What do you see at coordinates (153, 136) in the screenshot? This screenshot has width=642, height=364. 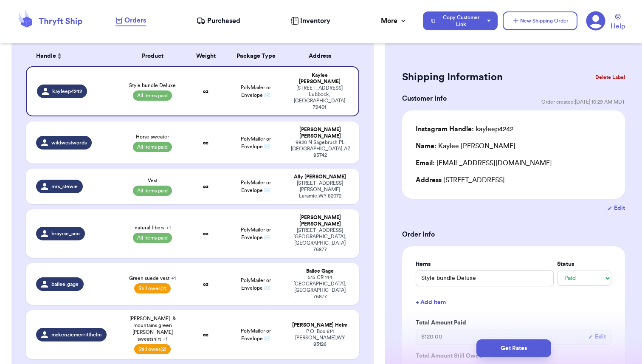 I see `span: Horse sweater` at bounding box center [153, 136].